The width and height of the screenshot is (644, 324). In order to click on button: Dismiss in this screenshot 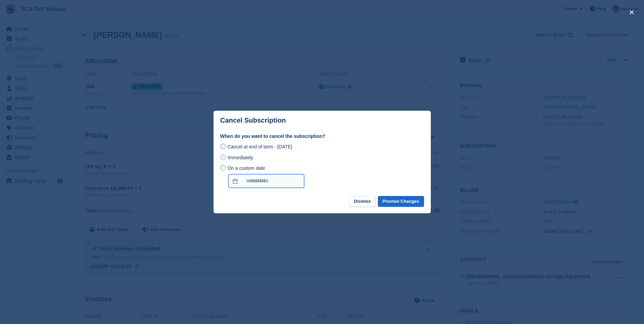, I will do `click(362, 201)`.